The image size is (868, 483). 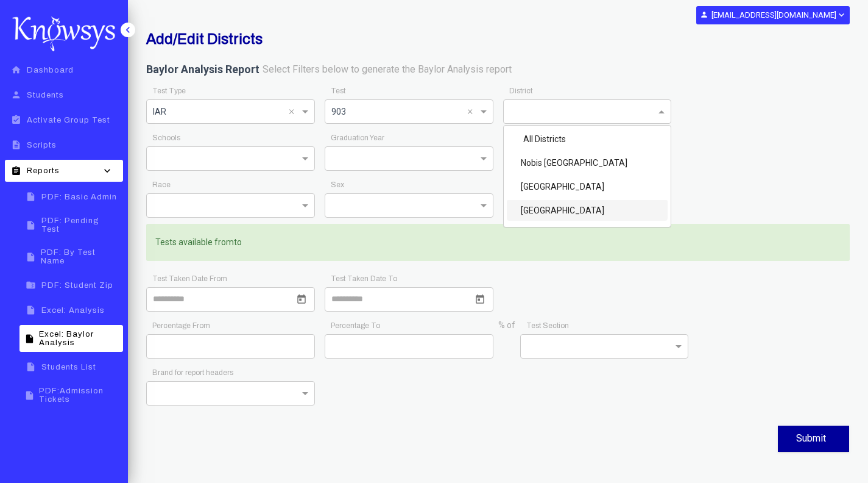 I want to click on i: description, so click(x=16, y=144).